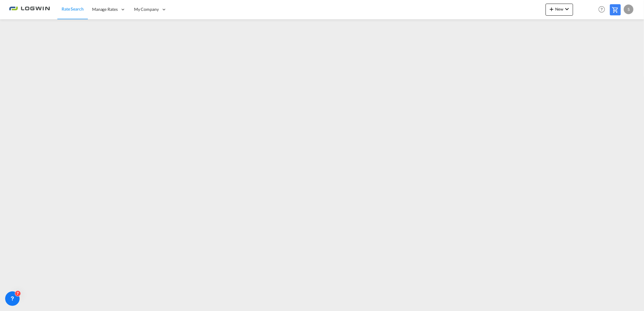 The width and height of the screenshot is (644, 311). Describe the element at coordinates (601, 9) in the screenshot. I see `span: Help` at that location.